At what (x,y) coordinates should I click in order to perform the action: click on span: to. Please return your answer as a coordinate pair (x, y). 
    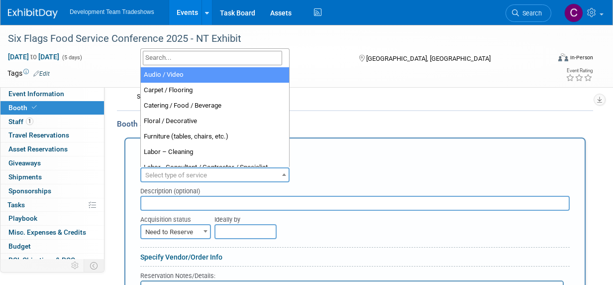
    Looking at the image, I should click on (33, 57).